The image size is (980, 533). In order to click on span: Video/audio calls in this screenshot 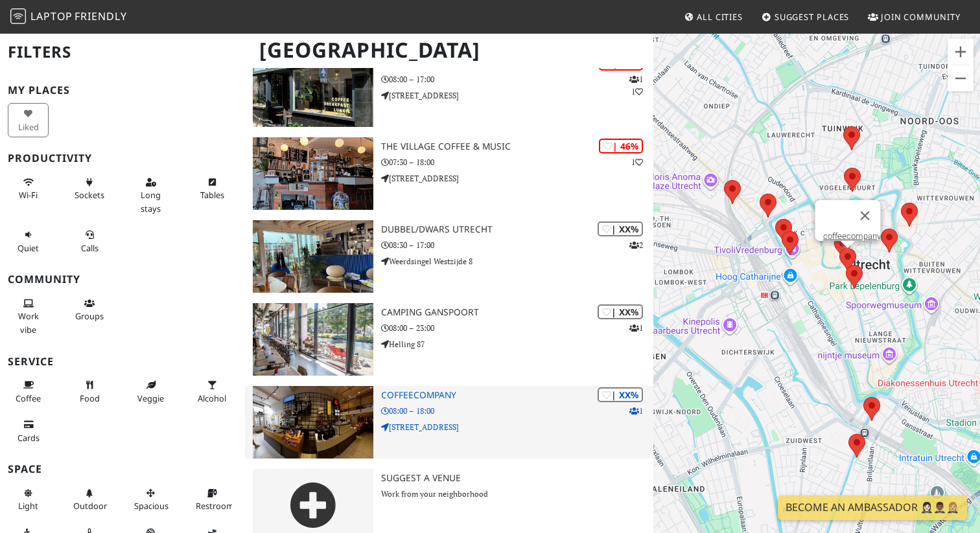, I will do `click(89, 248)`.